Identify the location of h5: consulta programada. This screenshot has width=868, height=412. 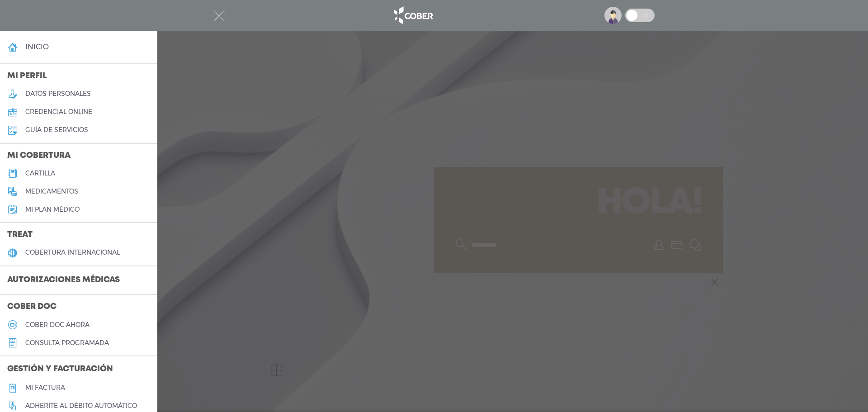
(67, 343).